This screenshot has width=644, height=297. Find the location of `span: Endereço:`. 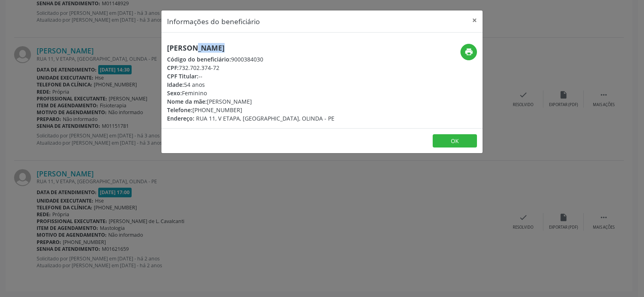

span: Endereço: is located at coordinates (181, 118).